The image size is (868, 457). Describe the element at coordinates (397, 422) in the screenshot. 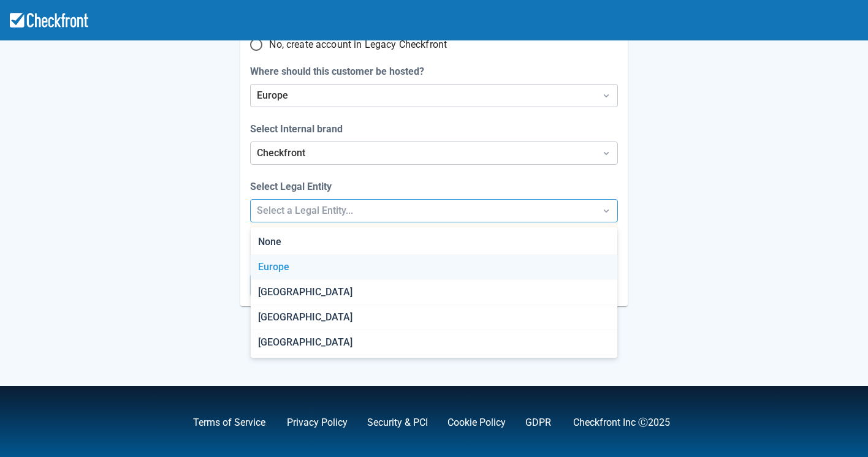

I see `a: Security & PCI` at that location.